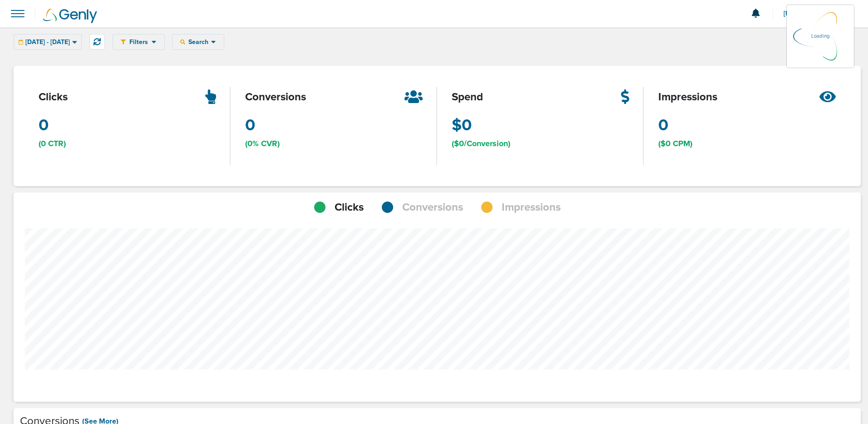 The height and width of the screenshot is (424, 868). Describe the element at coordinates (70, 16) in the screenshot. I see `img: Genly` at that location.